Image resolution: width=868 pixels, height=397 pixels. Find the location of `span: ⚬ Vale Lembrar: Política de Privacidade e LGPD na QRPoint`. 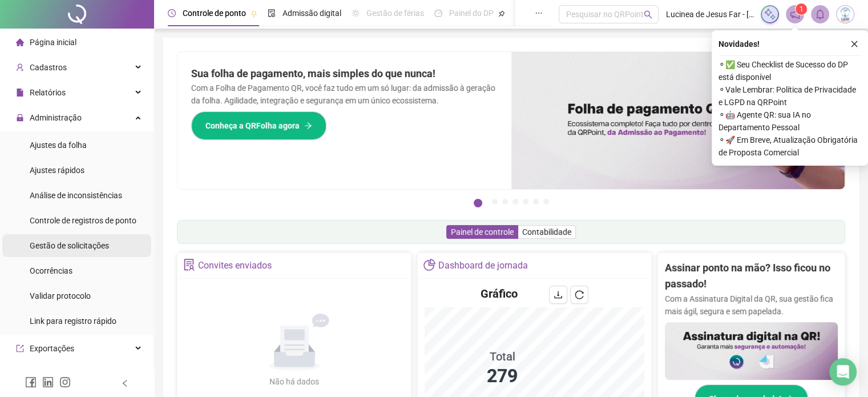

span: ⚬ Vale Lembrar: Política de Privacidade e LGPD na QRPoint is located at coordinates (790, 96).